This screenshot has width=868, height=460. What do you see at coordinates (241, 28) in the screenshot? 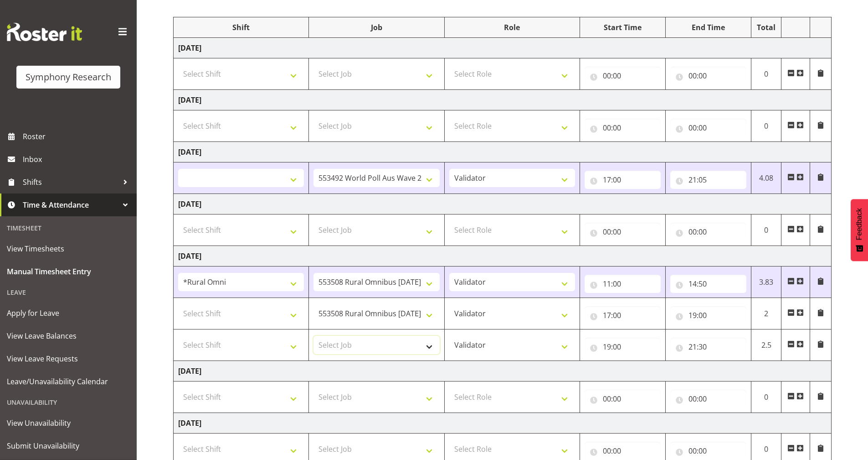
I see `div: Shift` at bounding box center [241, 28].